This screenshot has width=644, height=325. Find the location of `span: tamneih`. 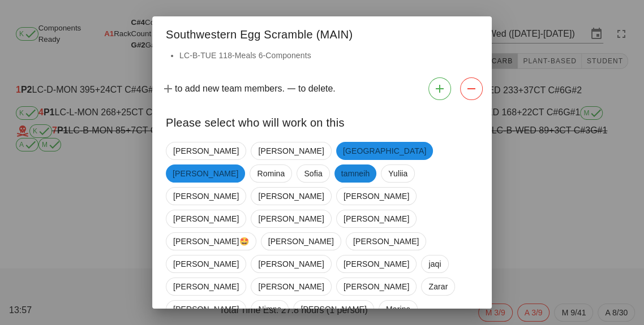

span: tamneih is located at coordinates (356, 174).